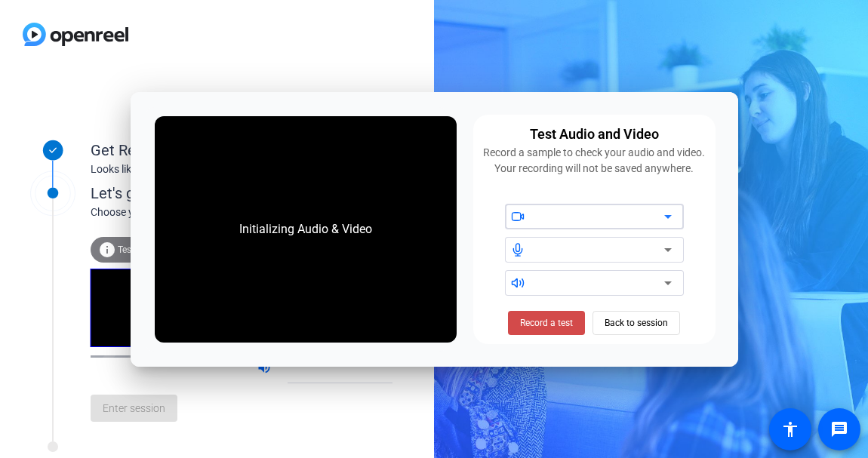 The height and width of the screenshot is (458, 868). What do you see at coordinates (546, 323) in the screenshot?
I see `span: Record a test` at bounding box center [546, 323].